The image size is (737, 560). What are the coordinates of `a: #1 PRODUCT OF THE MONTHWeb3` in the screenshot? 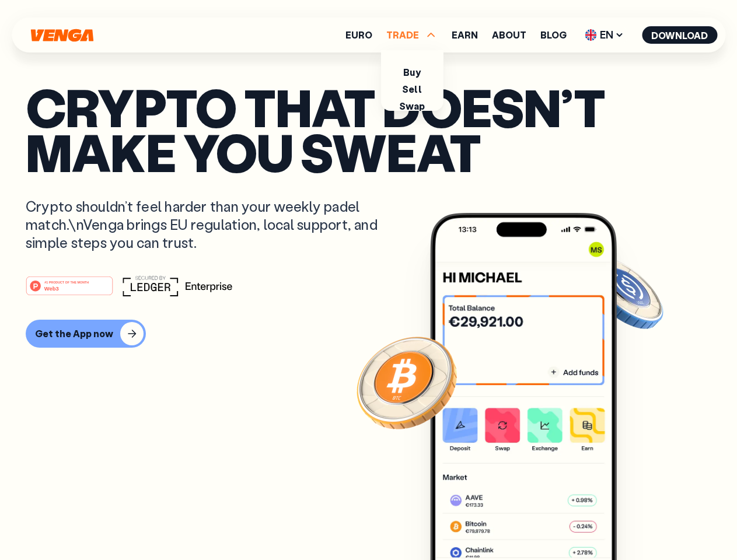 It's located at (69, 291).